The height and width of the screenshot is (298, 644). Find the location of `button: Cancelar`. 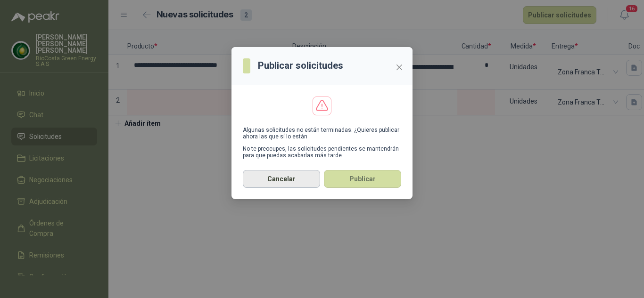

button: Cancelar is located at coordinates (282, 179).